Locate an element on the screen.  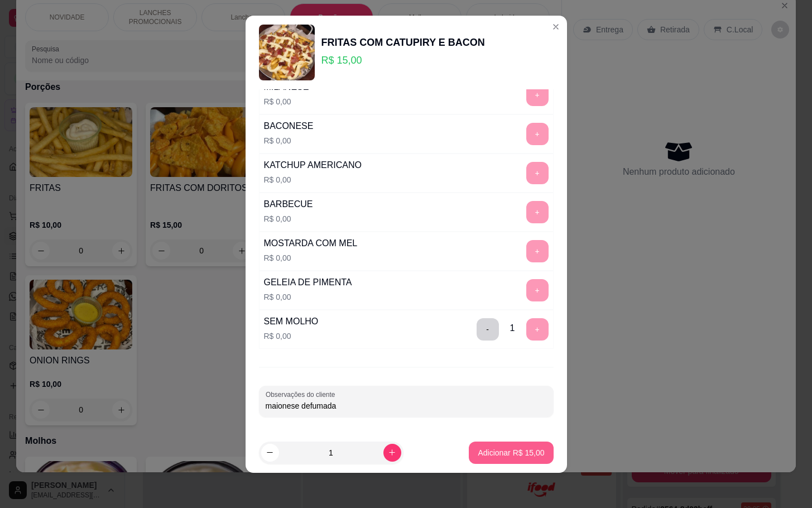
div: MOSTARDA COM MEL is located at coordinates (311, 244).